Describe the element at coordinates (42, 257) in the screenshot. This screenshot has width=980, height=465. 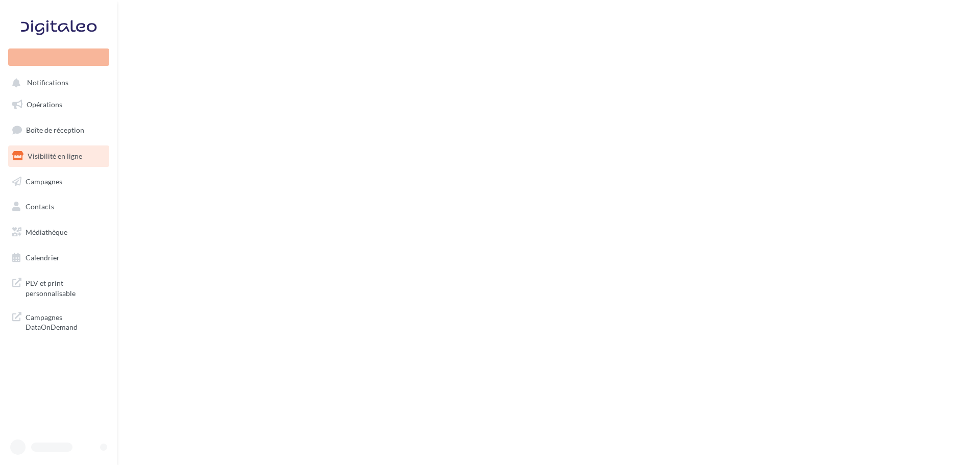
I see `span: Calendrier` at that location.